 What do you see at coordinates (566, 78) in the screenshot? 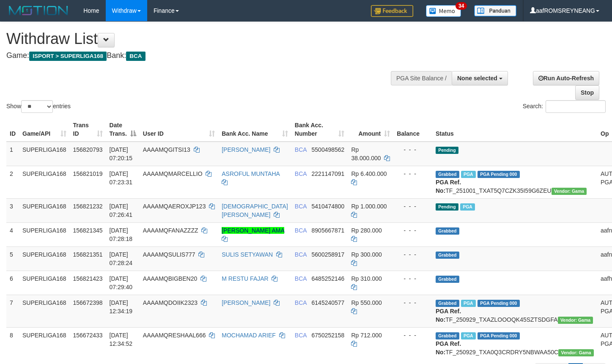
I see `a: Run Auto-Refresh` at bounding box center [566, 78].